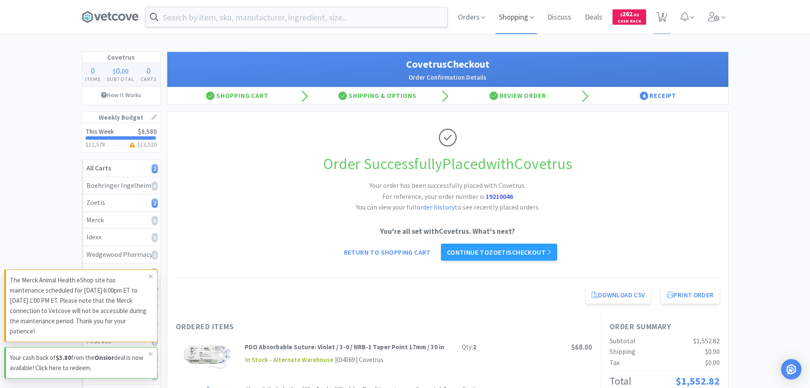 The image size is (810, 388). What do you see at coordinates (499, 252) in the screenshot?
I see `a: Continue toZoetischeckout` at bounding box center [499, 252].